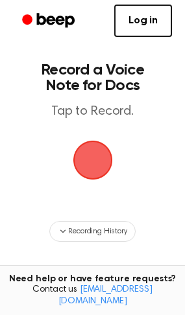  Describe the element at coordinates (97, 231) in the screenshot. I see `span: Recording History` at that location.